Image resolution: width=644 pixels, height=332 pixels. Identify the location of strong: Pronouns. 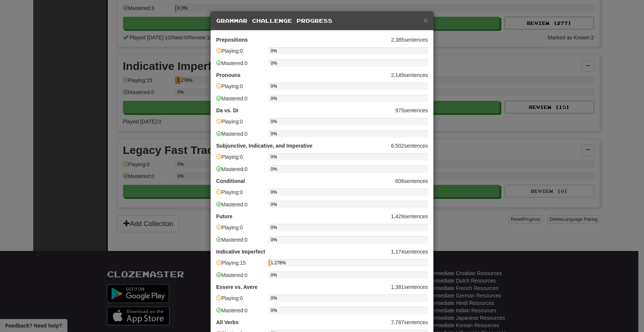
(228, 75).